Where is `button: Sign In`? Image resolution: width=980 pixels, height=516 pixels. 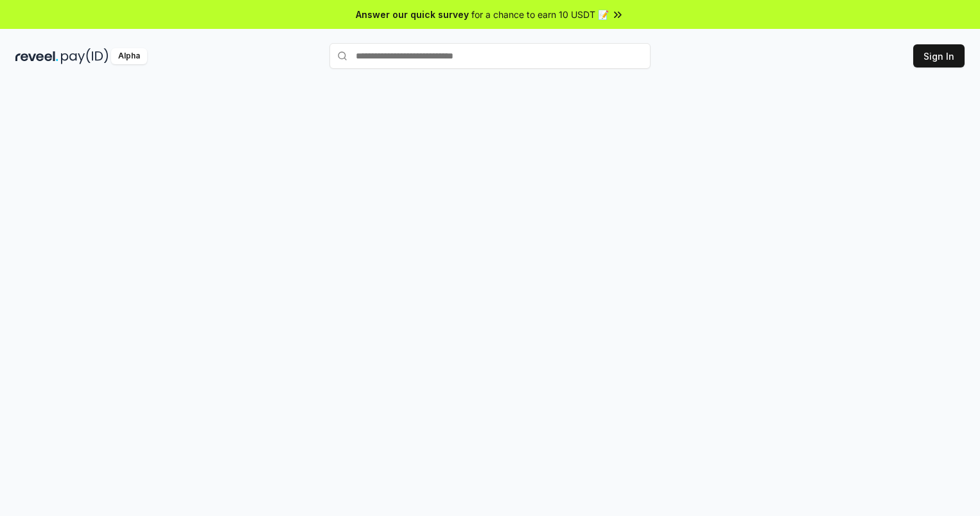
button: Sign In is located at coordinates (939, 56).